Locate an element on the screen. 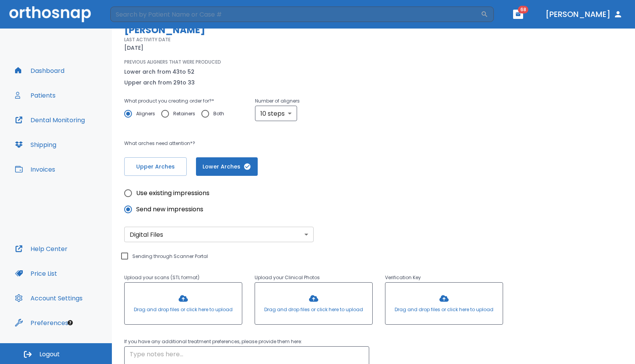  span: Retainers is located at coordinates (184, 114).